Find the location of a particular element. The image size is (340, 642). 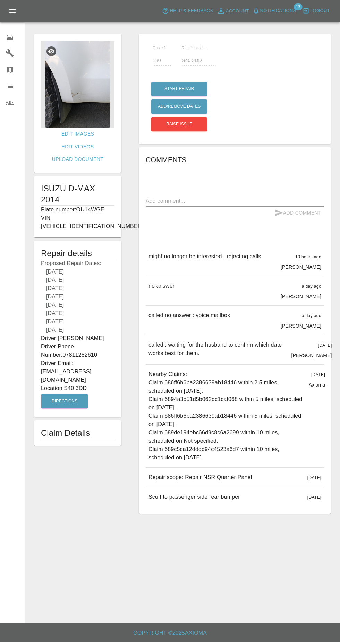

button: Help & Feedback is located at coordinates (187, 11).